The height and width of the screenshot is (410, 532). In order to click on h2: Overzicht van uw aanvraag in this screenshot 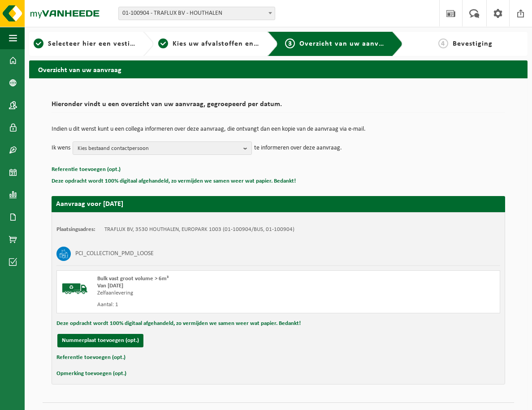, I will do `click(278, 69)`.